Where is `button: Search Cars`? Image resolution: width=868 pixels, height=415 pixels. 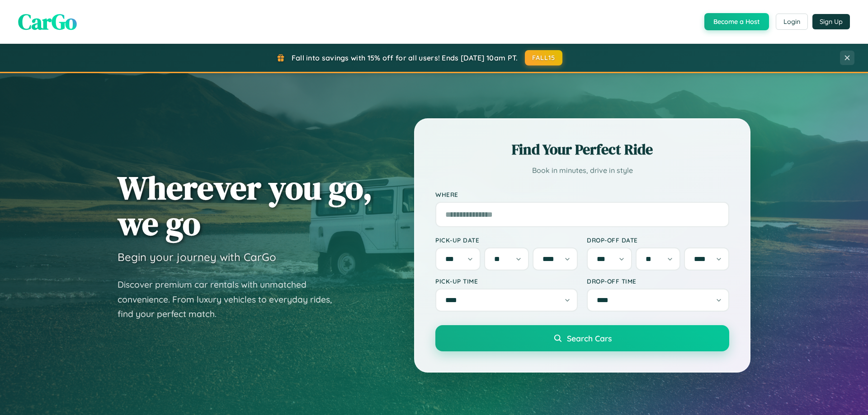 button: Search Cars is located at coordinates (582, 338).